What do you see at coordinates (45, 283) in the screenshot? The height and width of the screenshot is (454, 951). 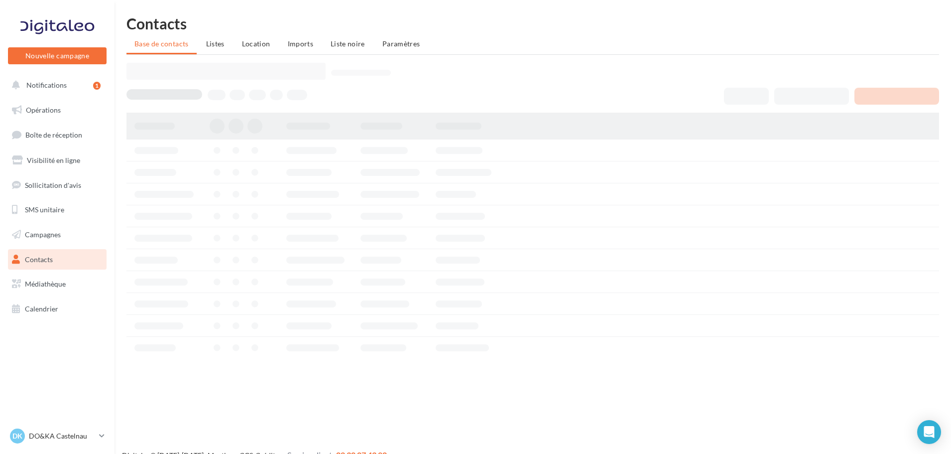 I see `span: Médiathèque` at bounding box center [45, 283].